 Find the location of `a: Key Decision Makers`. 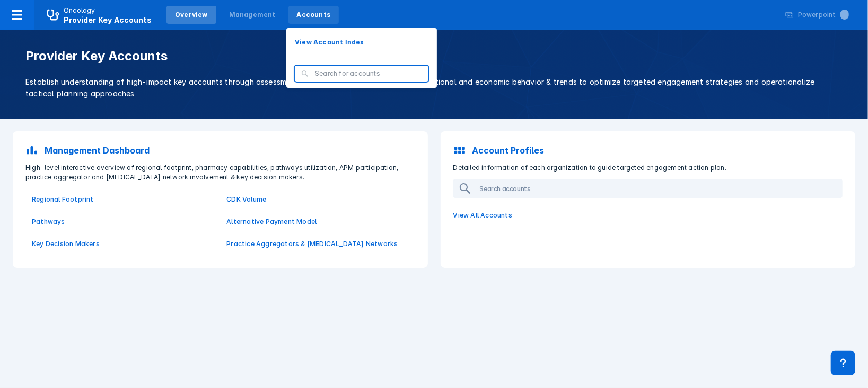

a: Key Decision Makers is located at coordinates (122, 244).